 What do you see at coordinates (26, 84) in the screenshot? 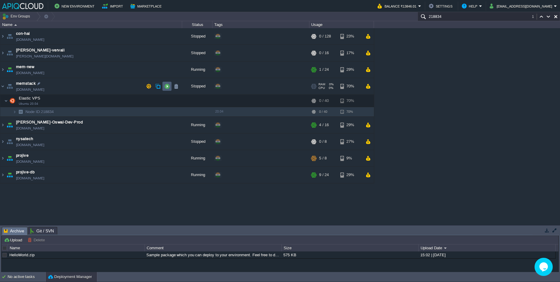
I see `span: mernstack` at bounding box center [26, 84].